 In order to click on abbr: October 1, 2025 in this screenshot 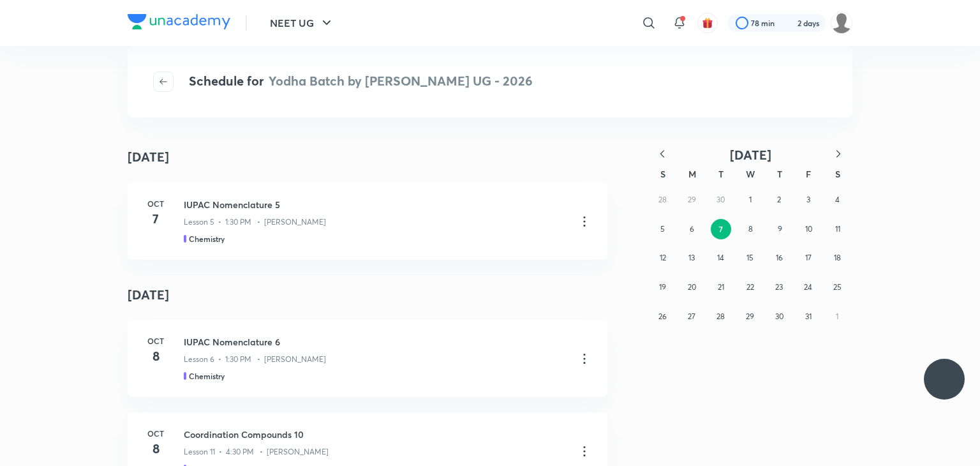, I will do `click(751, 199)`.